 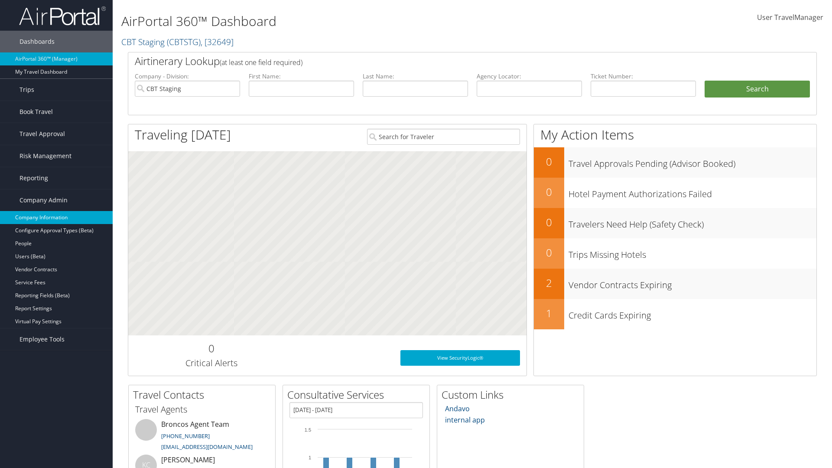 What do you see at coordinates (790, 17) in the screenshot?
I see `span: User TravelManager` at bounding box center [790, 17].